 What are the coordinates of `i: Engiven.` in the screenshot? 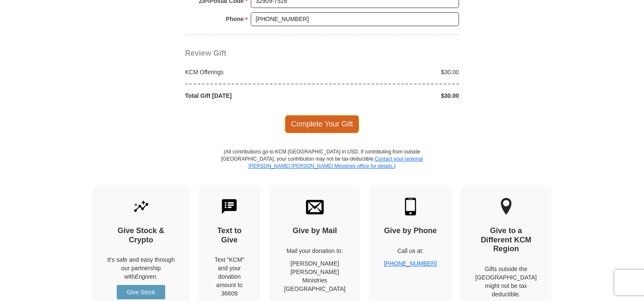 It's located at (146, 277).